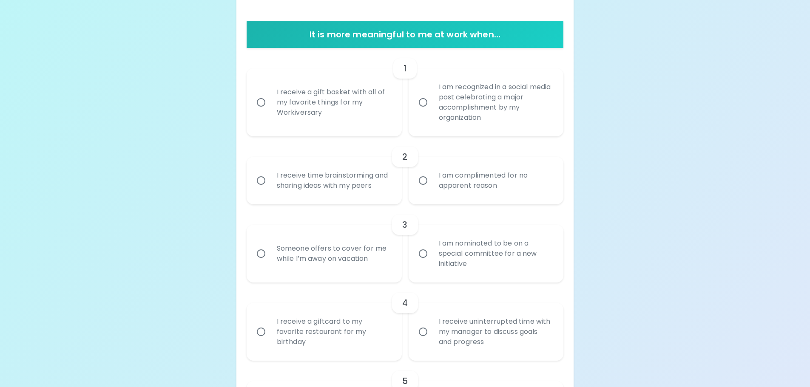 Image resolution: width=810 pixels, height=387 pixels. What do you see at coordinates (496, 103) in the screenshot?
I see `div: I am recognized in a social media post celebrating a major accomplishment by my organization` at bounding box center [496, 103].